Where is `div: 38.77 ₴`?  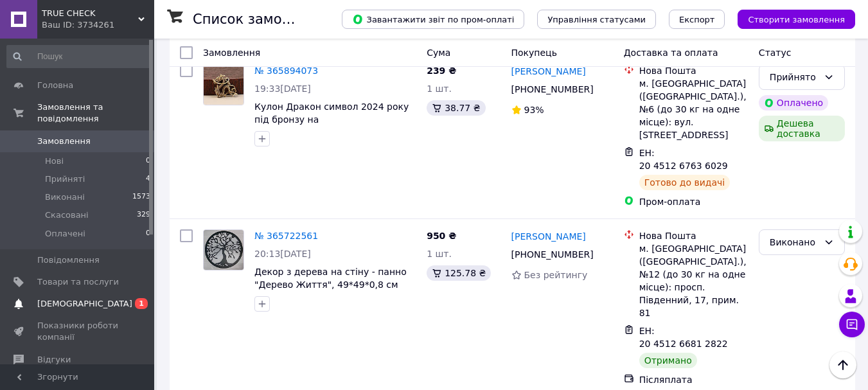
div: 38.77 ₴ is located at coordinates (455, 108).